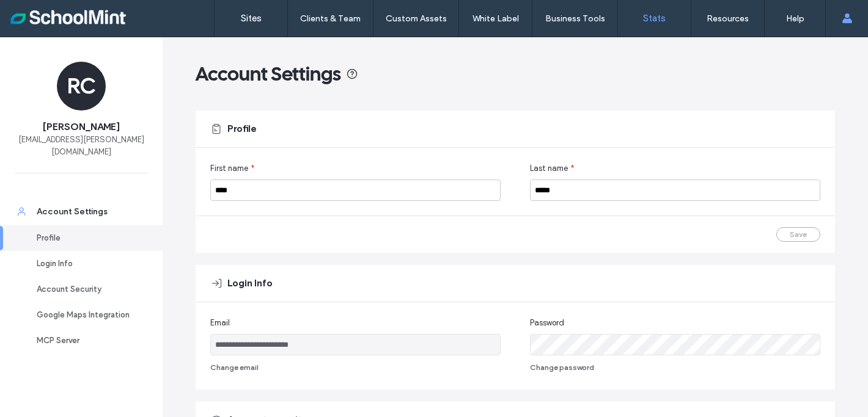 The image size is (868, 417). I want to click on span: Last name, so click(549, 169).